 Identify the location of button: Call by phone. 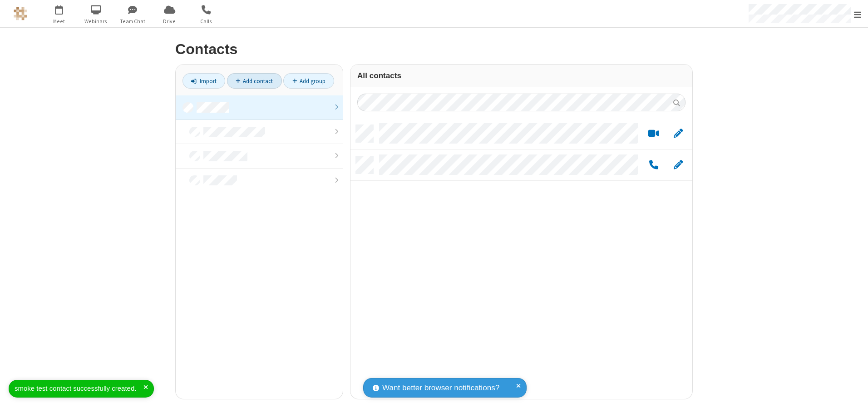
(653, 165).